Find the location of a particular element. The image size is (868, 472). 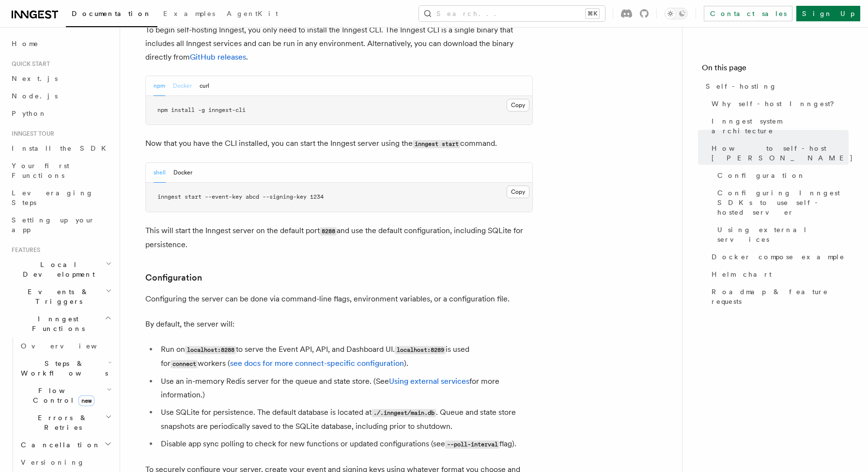

a: AgentKit is located at coordinates (252, 14).